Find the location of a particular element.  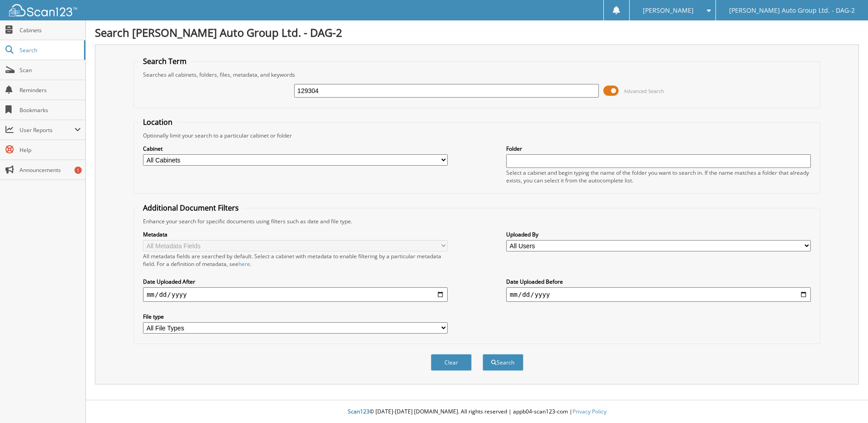

button: Search is located at coordinates (503, 362).